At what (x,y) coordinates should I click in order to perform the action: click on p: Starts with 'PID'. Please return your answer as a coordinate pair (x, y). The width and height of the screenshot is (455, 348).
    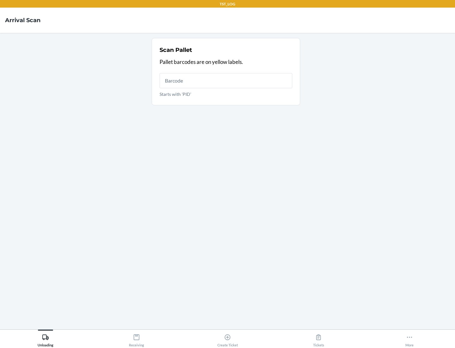
    Looking at the image, I should click on (226, 94).